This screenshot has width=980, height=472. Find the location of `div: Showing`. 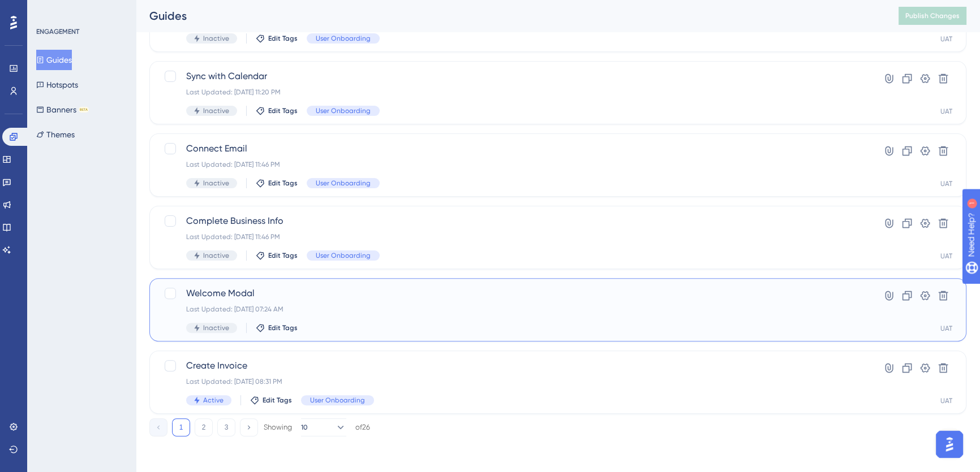

div: Showing is located at coordinates (277, 427).